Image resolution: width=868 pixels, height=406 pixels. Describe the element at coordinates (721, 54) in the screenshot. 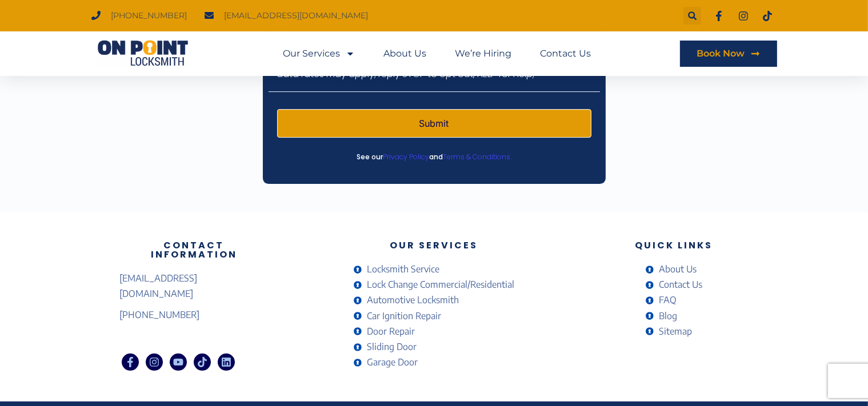

I see `span: Book Now` at that location.